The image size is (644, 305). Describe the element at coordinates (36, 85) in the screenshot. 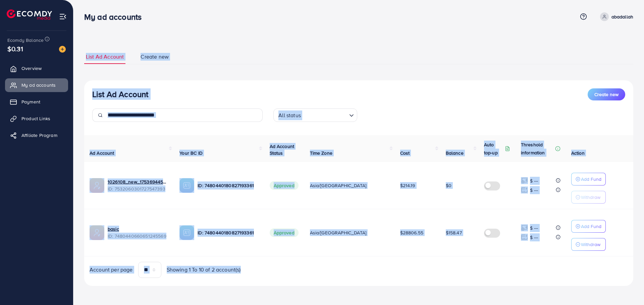

I see `a: My ad accounts` at that location.